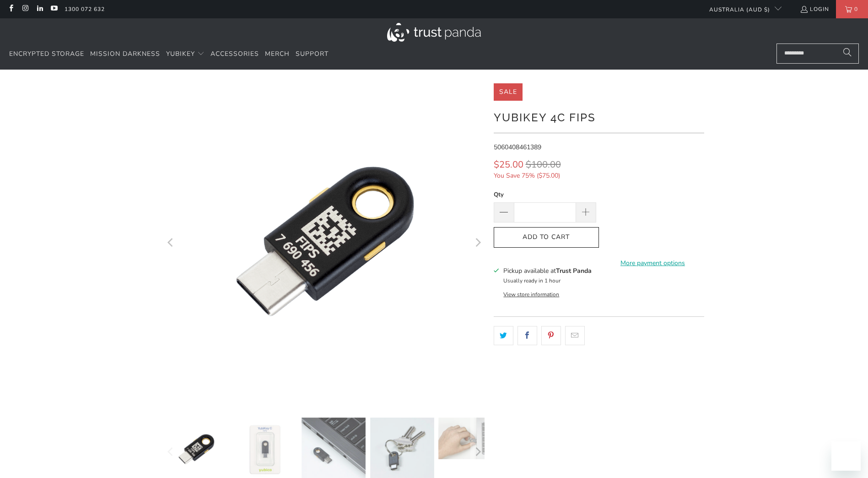 This screenshot has height=478, width=868. Describe the element at coordinates (235, 54) in the screenshot. I see `span: Accessories` at that location.